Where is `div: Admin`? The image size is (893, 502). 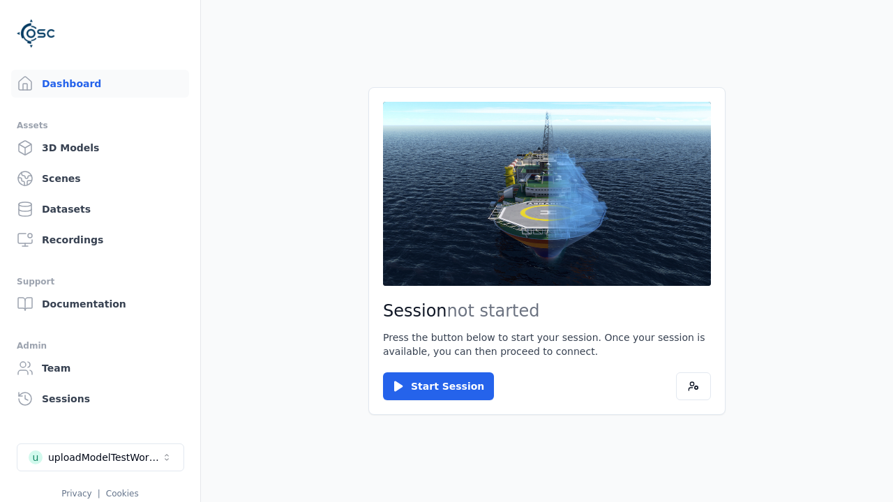
div: Admin is located at coordinates (100, 346).